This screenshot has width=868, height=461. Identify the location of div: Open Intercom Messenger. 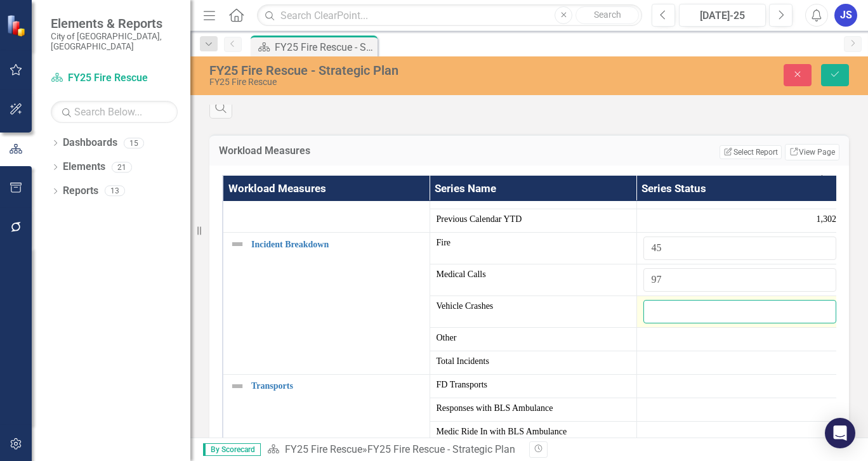
(840, 433).